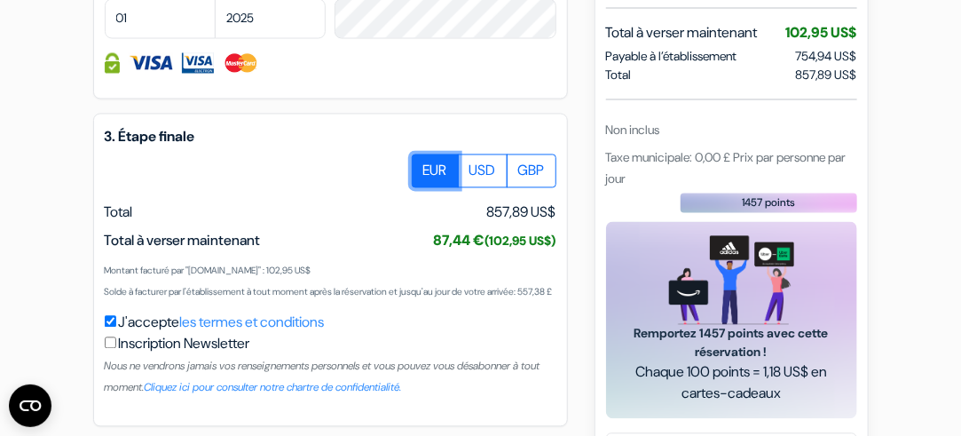  Describe the element at coordinates (484, 171) in the screenshot. I see `div: Basic radio toggle button group` at that location.